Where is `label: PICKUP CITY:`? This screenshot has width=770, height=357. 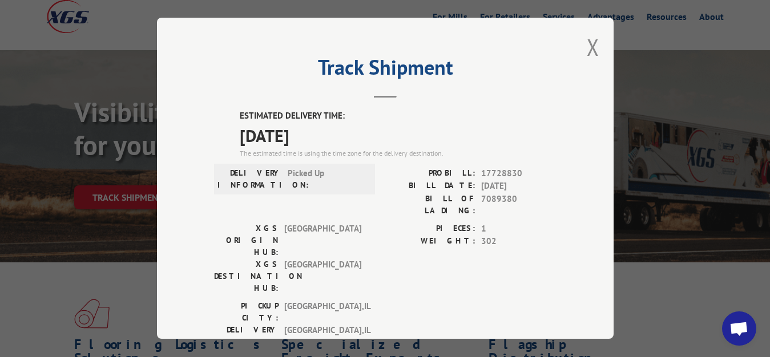
label: PICKUP CITY: is located at coordinates (246, 312).